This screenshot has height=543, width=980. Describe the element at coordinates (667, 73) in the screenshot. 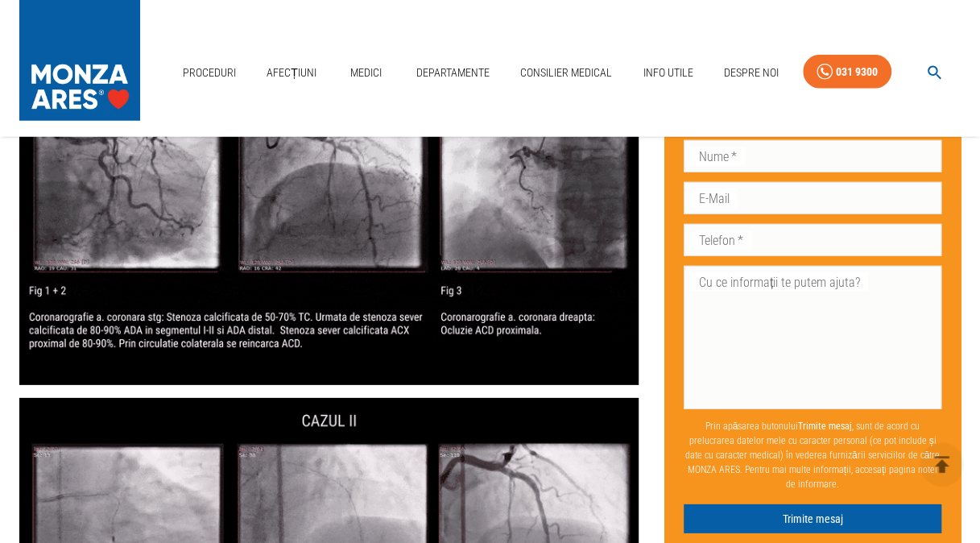

I see `a: Info Utile` at that location.